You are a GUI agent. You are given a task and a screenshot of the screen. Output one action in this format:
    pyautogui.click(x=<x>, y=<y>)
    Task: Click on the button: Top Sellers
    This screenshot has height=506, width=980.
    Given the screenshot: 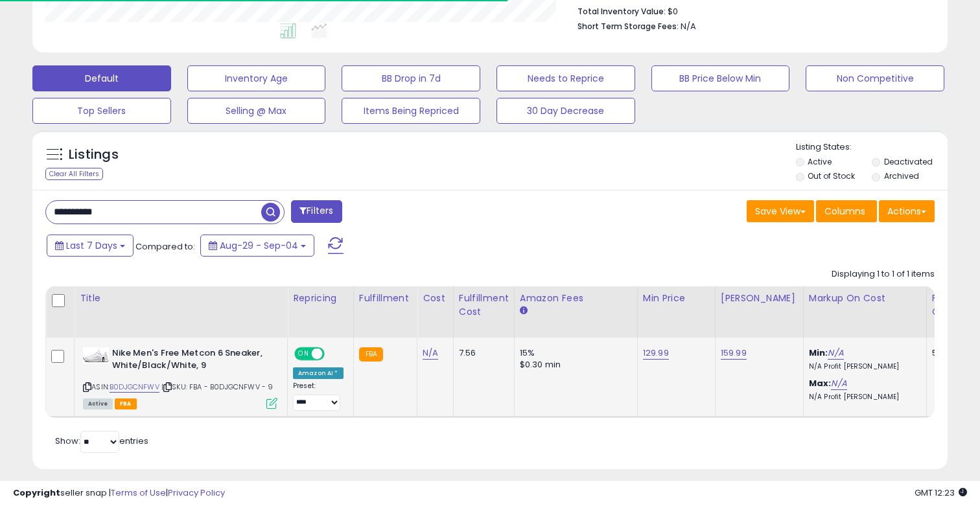 What is the action you would take?
    pyautogui.click(x=102, y=111)
    